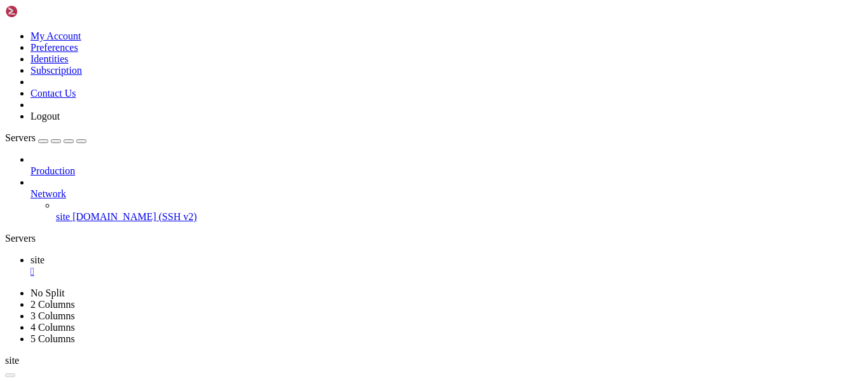 Image resolution: width=868 pixels, height=381 pixels. Describe the element at coordinates (45, 116) in the screenshot. I see `a: Logout` at that location.